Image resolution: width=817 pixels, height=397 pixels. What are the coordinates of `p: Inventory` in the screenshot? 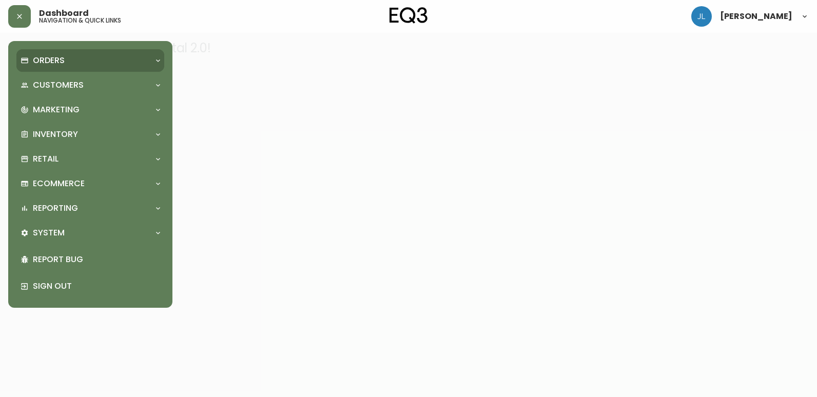 It's located at (55, 134).